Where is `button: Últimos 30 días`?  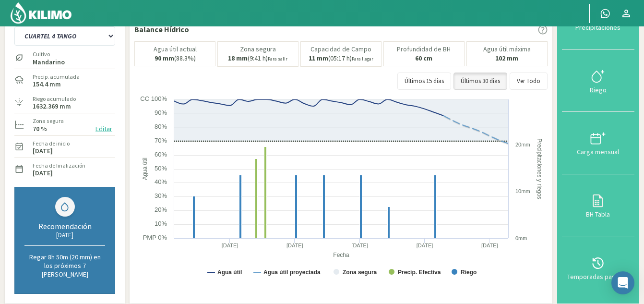 button: Últimos 30 días is located at coordinates (481, 81).